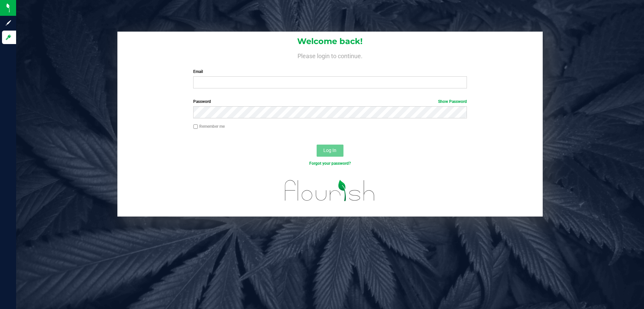  What do you see at coordinates (8, 23) in the screenshot?
I see `inline-svg: Sign up` at bounding box center [8, 23].